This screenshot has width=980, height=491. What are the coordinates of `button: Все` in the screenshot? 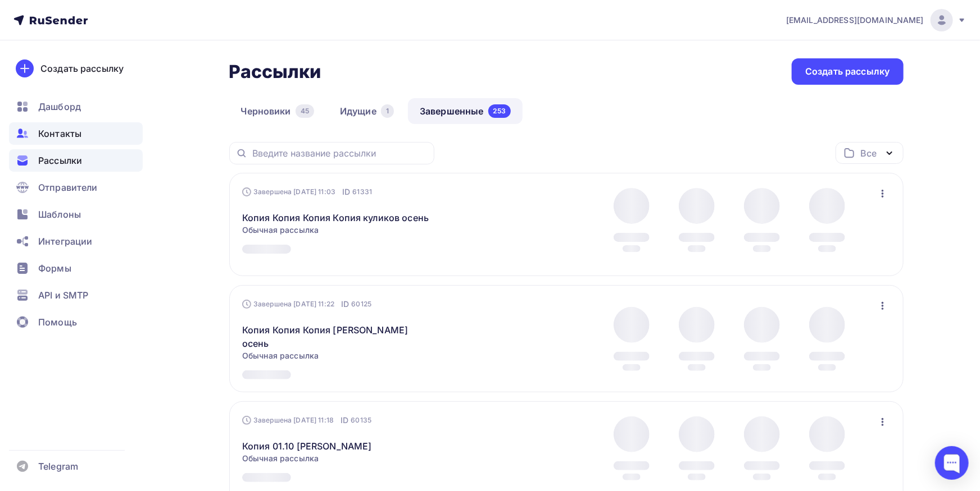 It's located at (869, 152).